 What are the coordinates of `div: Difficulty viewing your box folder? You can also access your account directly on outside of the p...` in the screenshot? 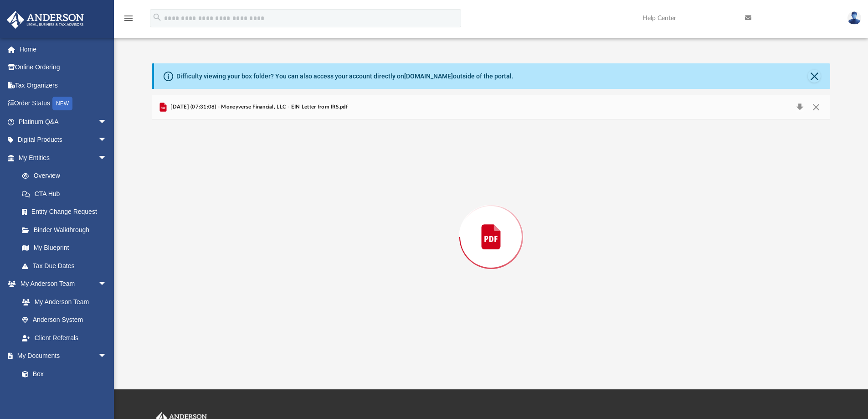 It's located at (345, 76).